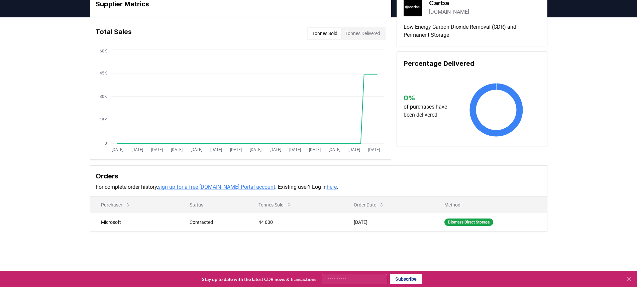 The width and height of the screenshot is (637, 287). What do you see at coordinates (135, 222) in the screenshot?
I see `td: Microsoft` at bounding box center [135, 222].